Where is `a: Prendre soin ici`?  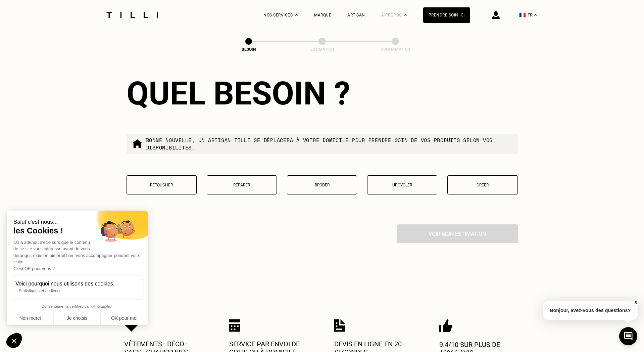 a: Prendre soin ici is located at coordinates (447, 15).